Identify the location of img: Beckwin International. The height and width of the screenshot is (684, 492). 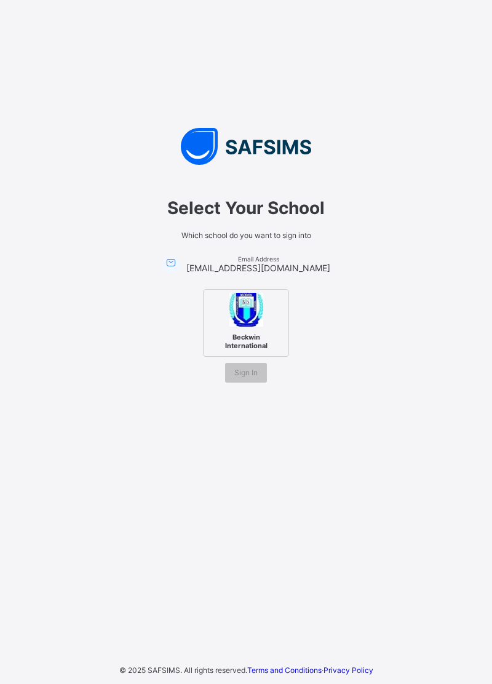
(246, 310).